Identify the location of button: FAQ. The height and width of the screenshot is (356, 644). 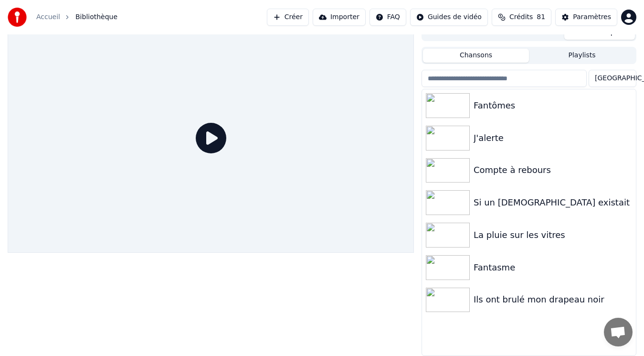
(388, 17).